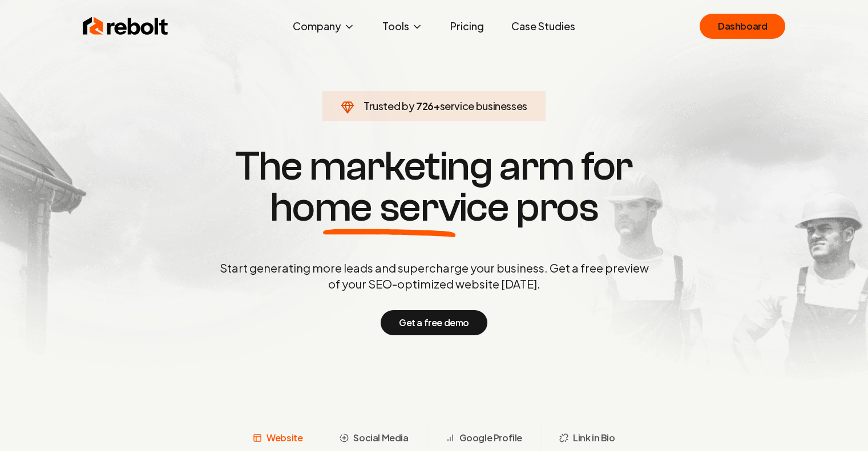  I want to click on span: Google Profile, so click(491, 438).